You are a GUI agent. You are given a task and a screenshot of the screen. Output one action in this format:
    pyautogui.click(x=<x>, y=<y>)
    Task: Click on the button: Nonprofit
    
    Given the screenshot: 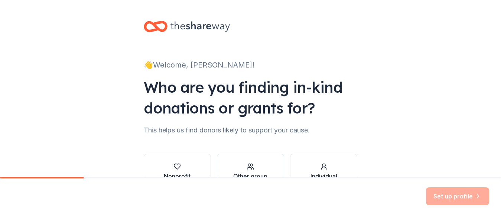 What is the action you would take?
    pyautogui.click(x=177, y=172)
    